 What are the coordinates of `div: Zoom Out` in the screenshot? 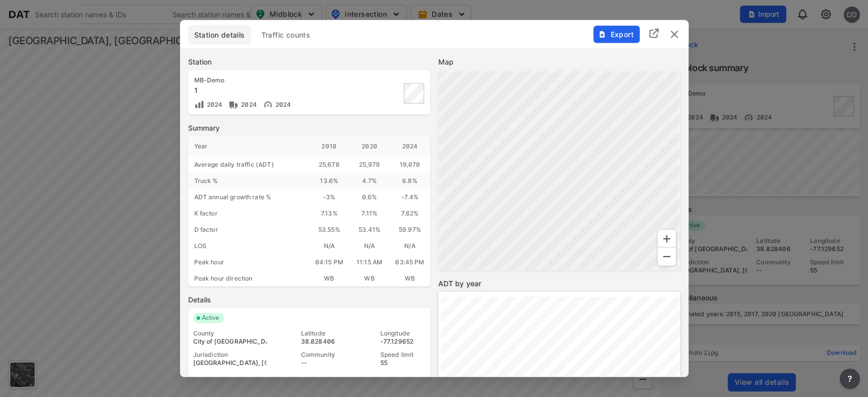 It's located at (667, 256).